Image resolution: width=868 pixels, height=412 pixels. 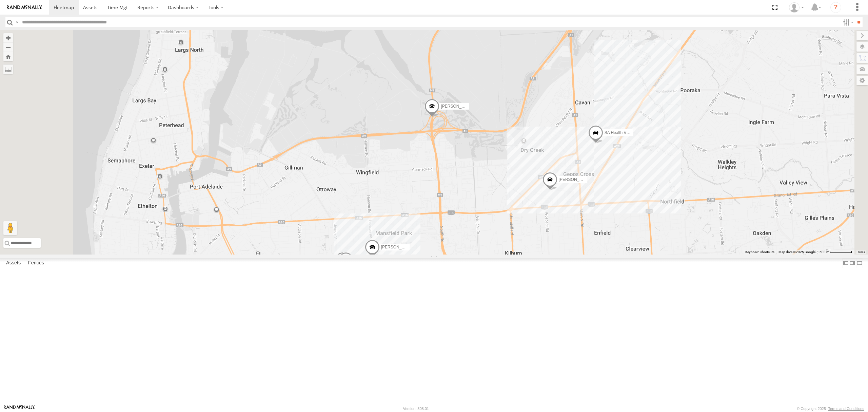 What do you see at coordinates (797, 252) in the screenshot?
I see `span: Map data ©2025 Google` at bounding box center [797, 252].